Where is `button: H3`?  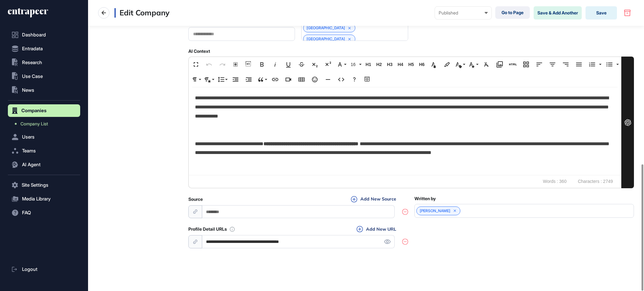 button: H3 is located at coordinates (390, 64).